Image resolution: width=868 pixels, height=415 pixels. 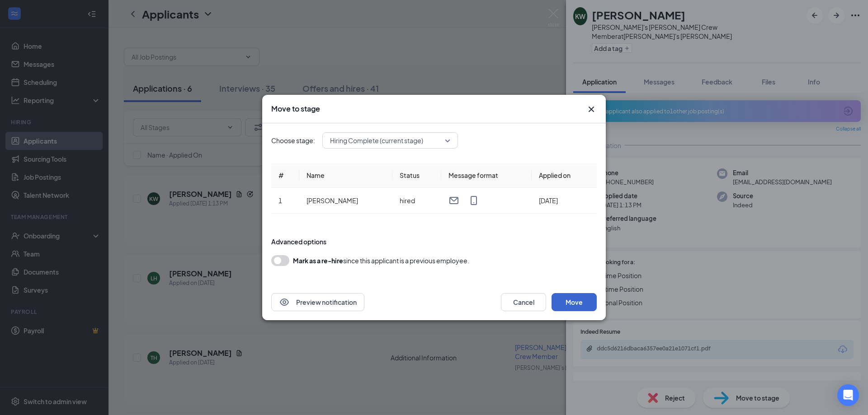 I want to click on th: Applied on, so click(x=564, y=176).